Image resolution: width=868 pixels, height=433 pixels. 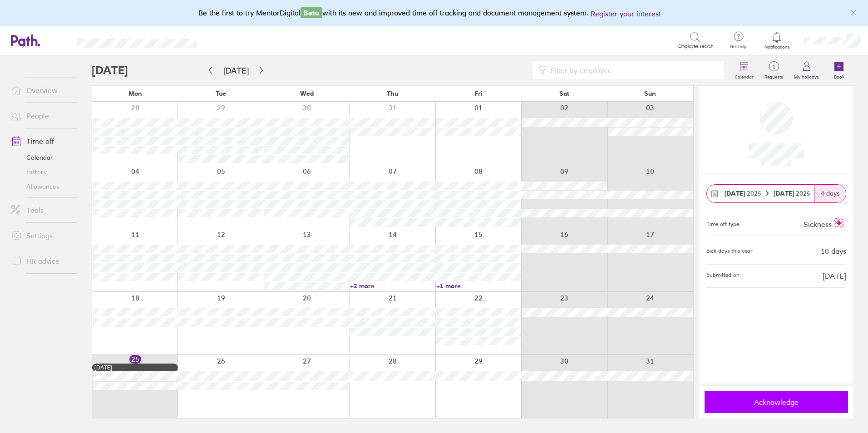 What do you see at coordinates (233, 40) in the screenshot?
I see `div: Search` at bounding box center [233, 40].